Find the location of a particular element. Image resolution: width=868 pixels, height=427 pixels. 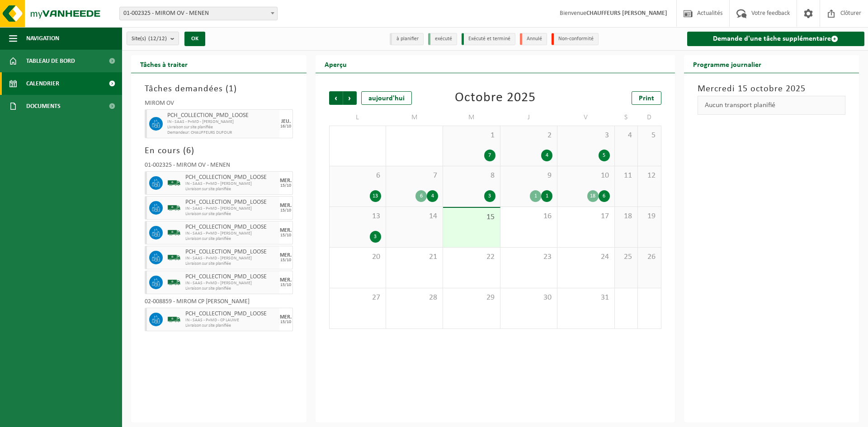

h2: Aperçu is located at coordinates (335, 63).